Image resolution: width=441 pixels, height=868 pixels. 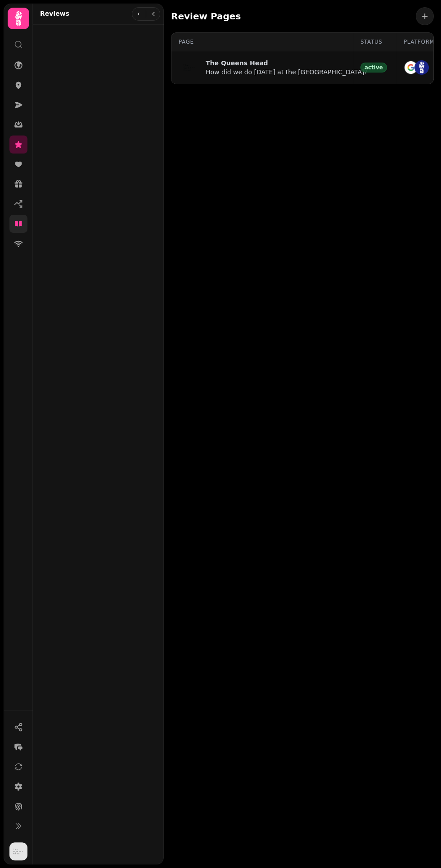 I want to click on div: Status, so click(x=375, y=42).